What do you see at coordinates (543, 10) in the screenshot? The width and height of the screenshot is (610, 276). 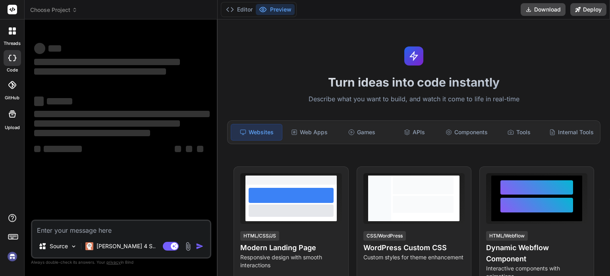 I see `button: Download` at bounding box center [543, 10].